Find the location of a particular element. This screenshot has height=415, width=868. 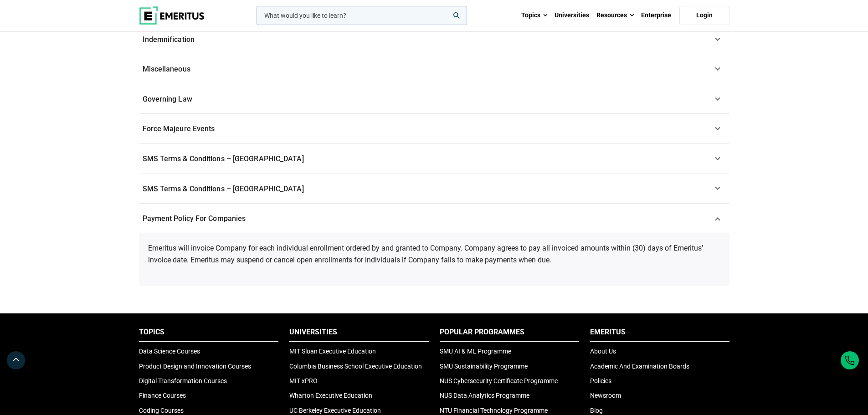

a: Columbia Business School Executive Education is located at coordinates (356, 367).